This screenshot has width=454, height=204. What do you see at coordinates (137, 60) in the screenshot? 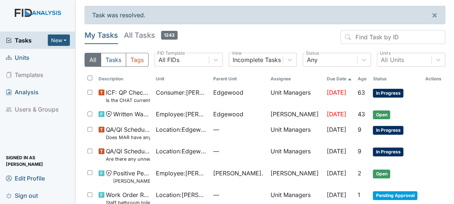
I see `button: Tags` at bounding box center [137, 60].